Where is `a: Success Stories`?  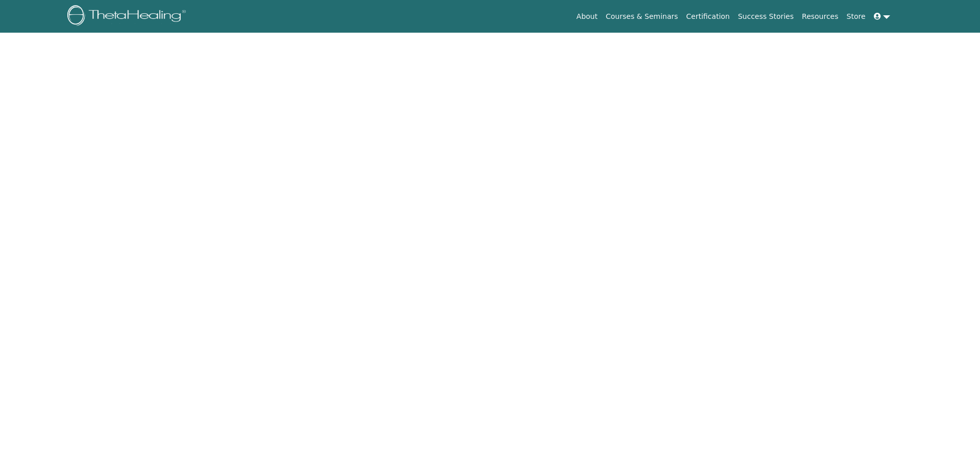
a: Success Stories is located at coordinates (765, 16).